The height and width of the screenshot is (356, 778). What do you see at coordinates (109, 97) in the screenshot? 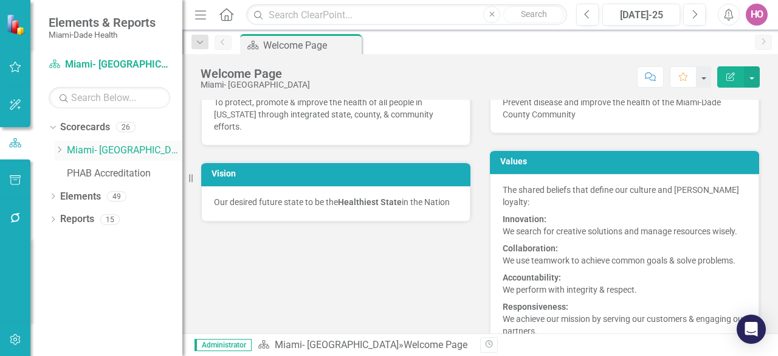
I see `input: Search Below...` at bounding box center [109, 97].